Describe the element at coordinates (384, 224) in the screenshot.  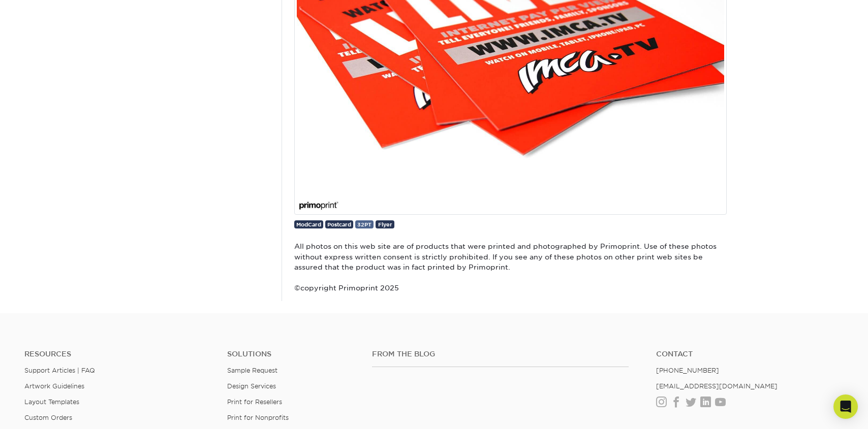
I see `a: Flyer` at that location.